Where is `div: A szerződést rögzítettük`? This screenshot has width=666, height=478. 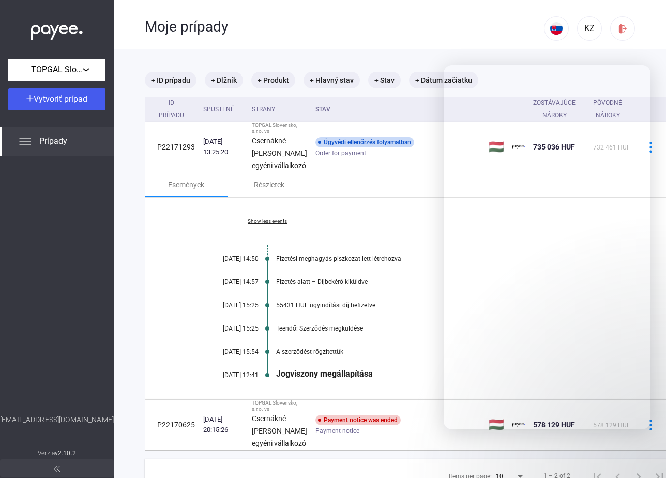 div: A szerződést rögzítettük is located at coordinates (449, 352).